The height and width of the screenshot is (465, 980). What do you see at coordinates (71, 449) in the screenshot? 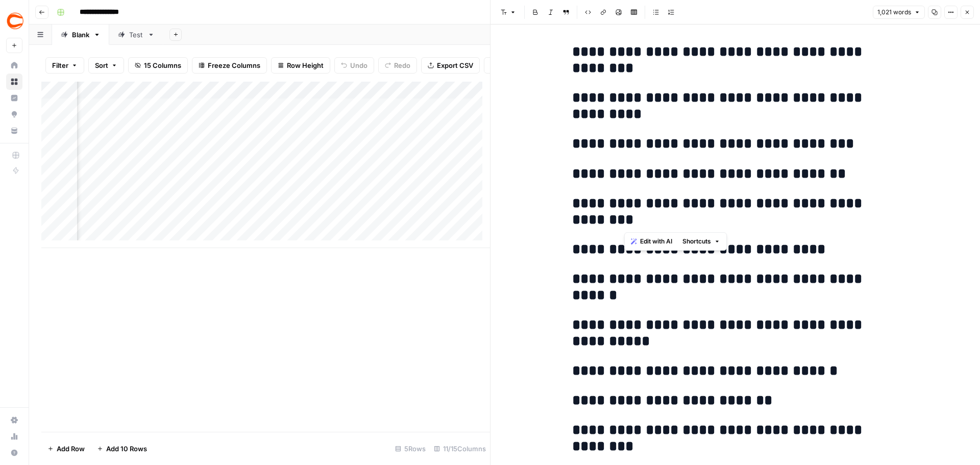
I see `span: Add Row` at bounding box center [71, 449].